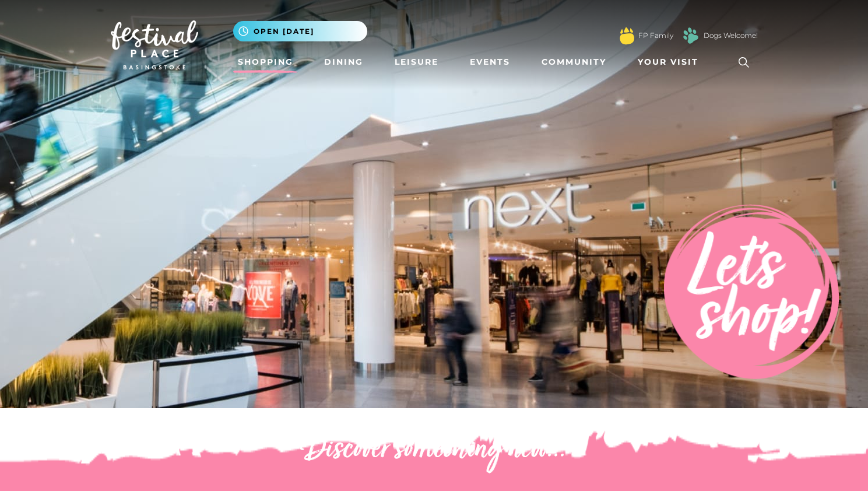  What do you see at coordinates (731, 35) in the screenshot?
I see `a: Dogs Welcome!` at bounding box center [731, 35].